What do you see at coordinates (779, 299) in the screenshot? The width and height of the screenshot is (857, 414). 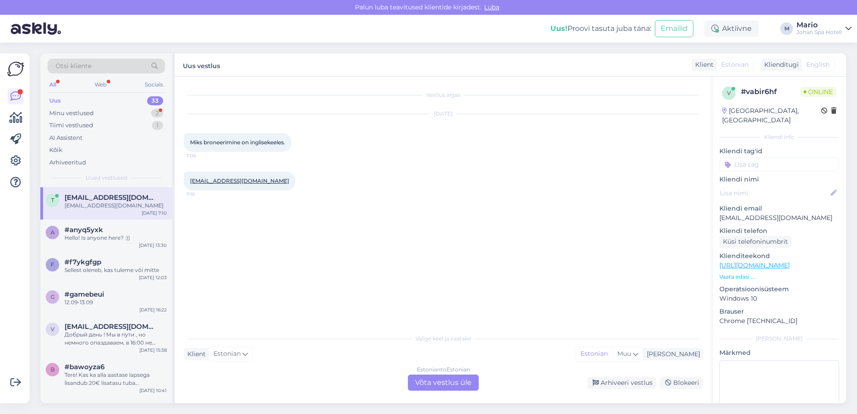 I see `p: Windows 10` at bounding box center [779, 299].